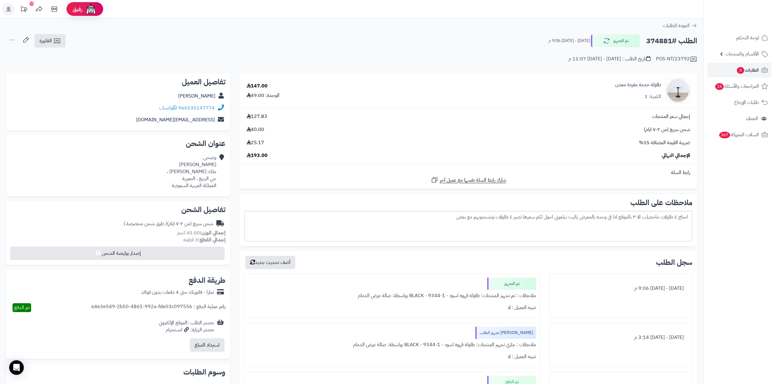 The height and width of the screenshot is (384, 775). I want to click on img: ai-face.png, so click(91, 9).